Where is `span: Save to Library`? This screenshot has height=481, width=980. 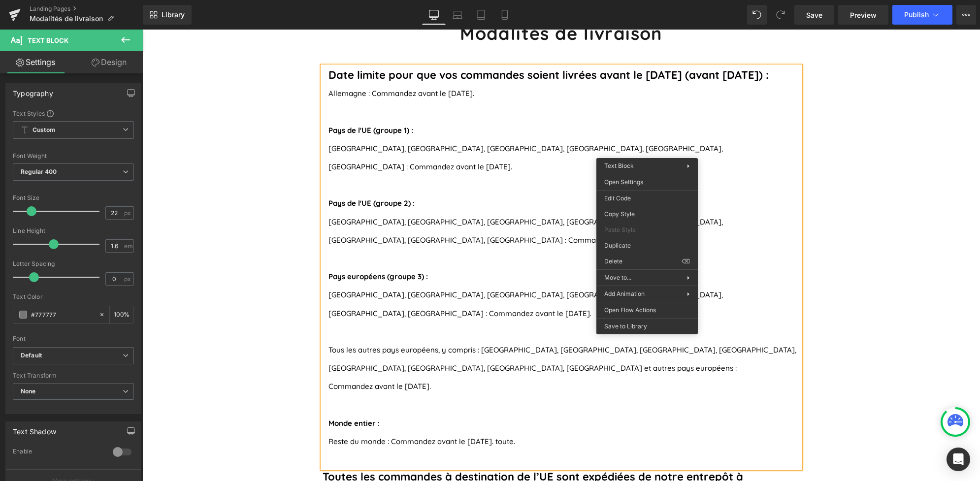 span: Save to Library is located at coordinates (647, 327).